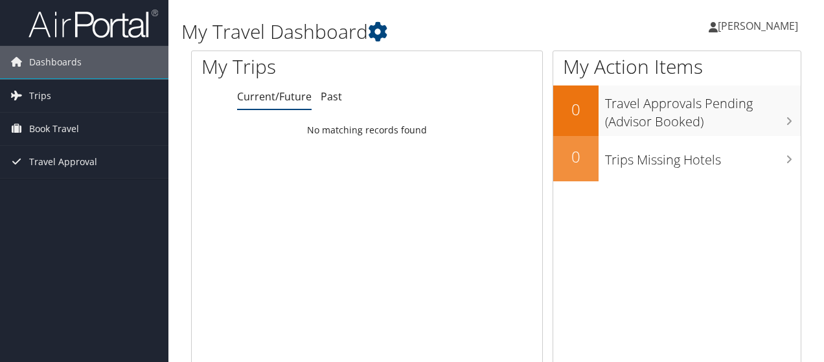 Image resolution: width=824 pixels, height=362 pixels. Describe the element at coordinates (40, 96) in the screenshot. I see `span: Trips` at that location.